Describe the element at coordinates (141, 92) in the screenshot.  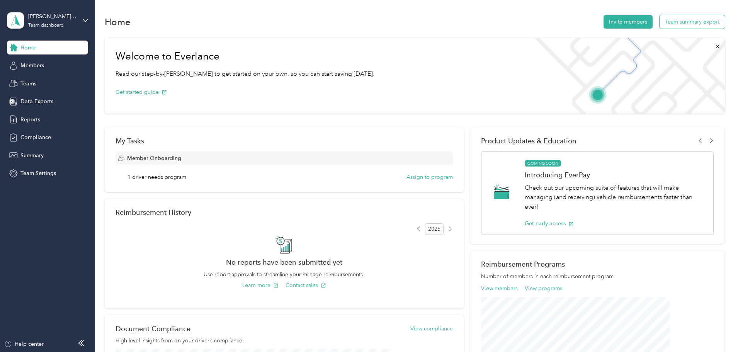
I see `button: Get started guide` at that location.